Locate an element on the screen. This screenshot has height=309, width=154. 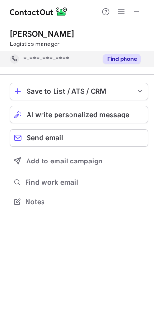
button: Add to email campaign is located at coordinates (79, 161).